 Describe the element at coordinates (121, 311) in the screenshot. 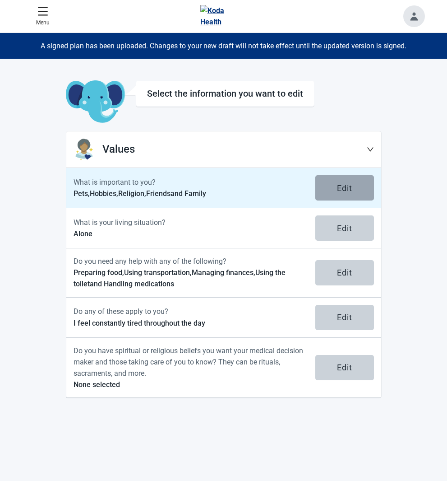

I see `label: Do any of these apply to you?` at that location.